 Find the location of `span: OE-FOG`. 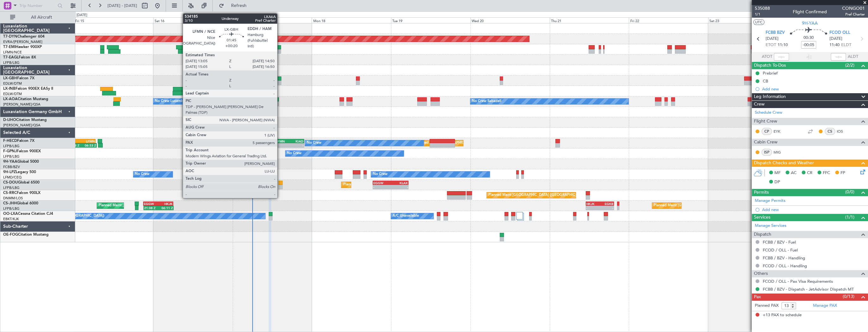

span: OE-FOG is located at coordinates (10, 235).